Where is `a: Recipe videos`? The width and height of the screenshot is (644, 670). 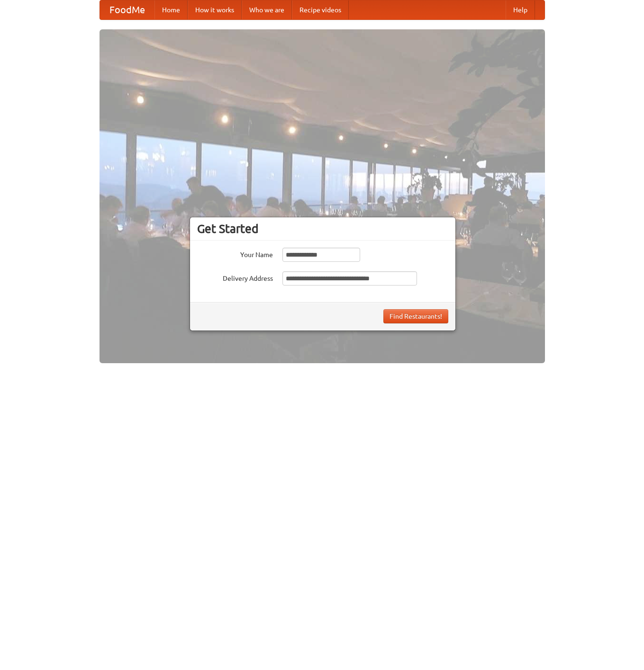
a: Recipe videos is located at coordinates (320, 10).